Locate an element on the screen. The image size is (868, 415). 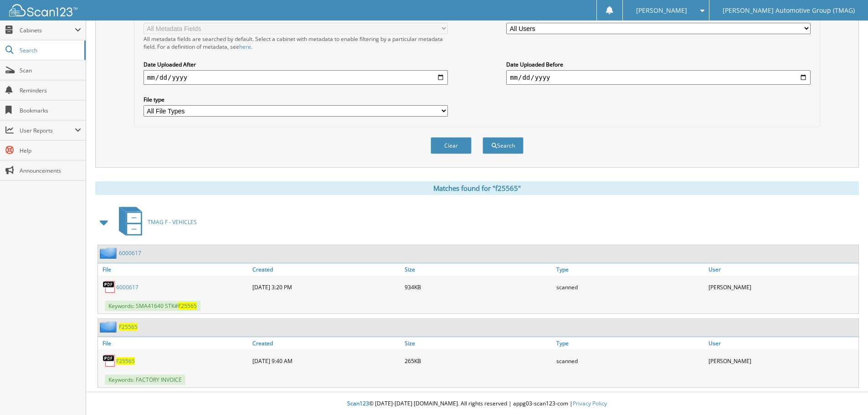
button: Search is located at coordinates (503, 145).